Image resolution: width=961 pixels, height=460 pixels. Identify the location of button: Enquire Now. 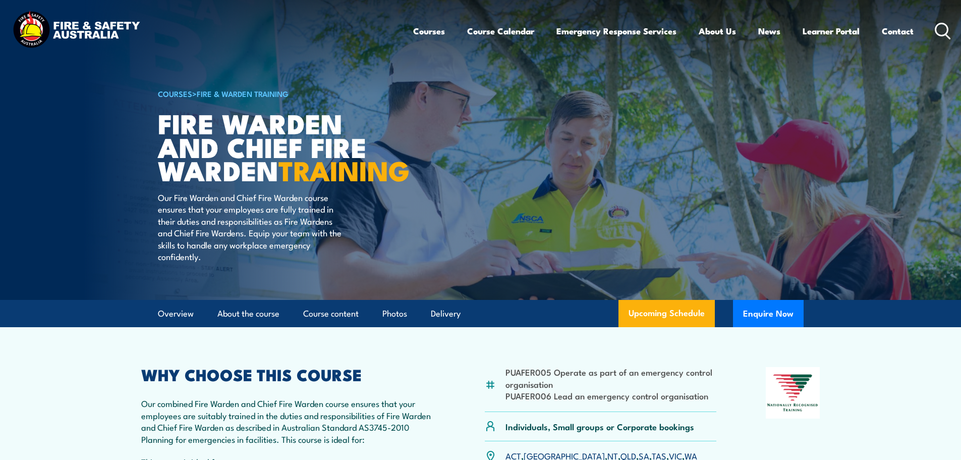
(768, 313).